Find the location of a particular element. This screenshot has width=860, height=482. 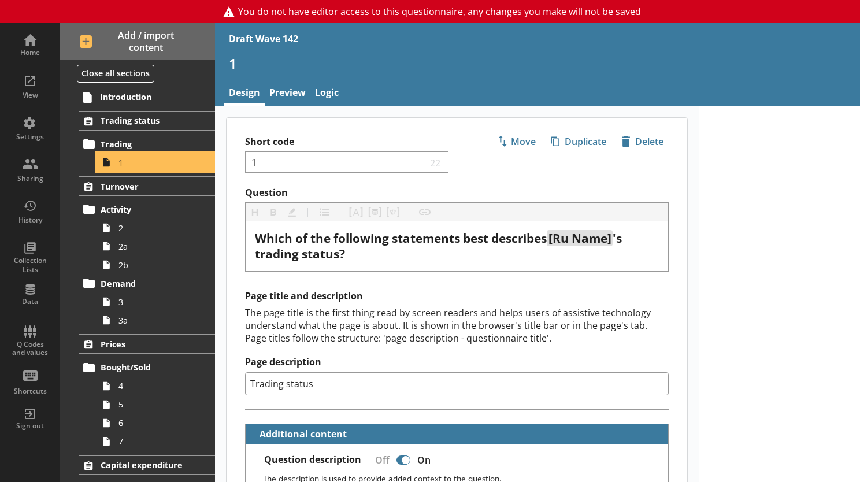

a: Introduction is located at coordinates (147, 97).